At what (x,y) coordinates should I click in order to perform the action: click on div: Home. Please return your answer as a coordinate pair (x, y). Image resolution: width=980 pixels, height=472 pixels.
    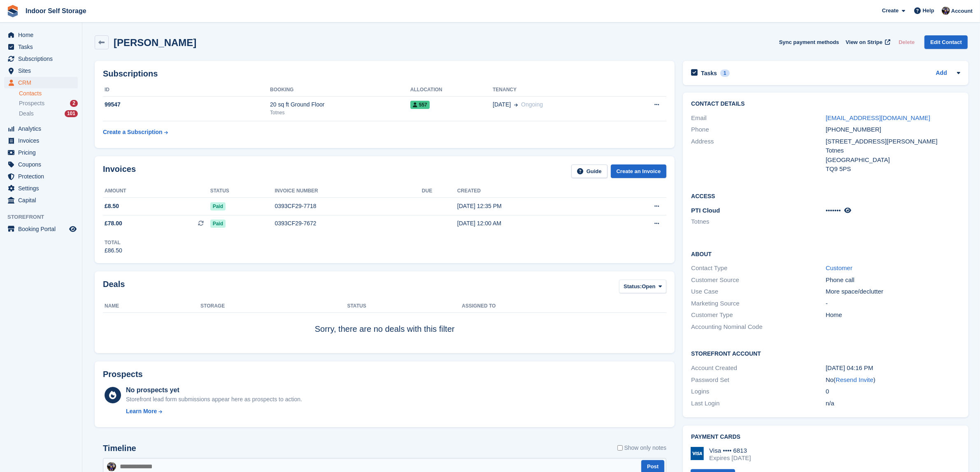
    Looking at the image, I should click on (893, 315).